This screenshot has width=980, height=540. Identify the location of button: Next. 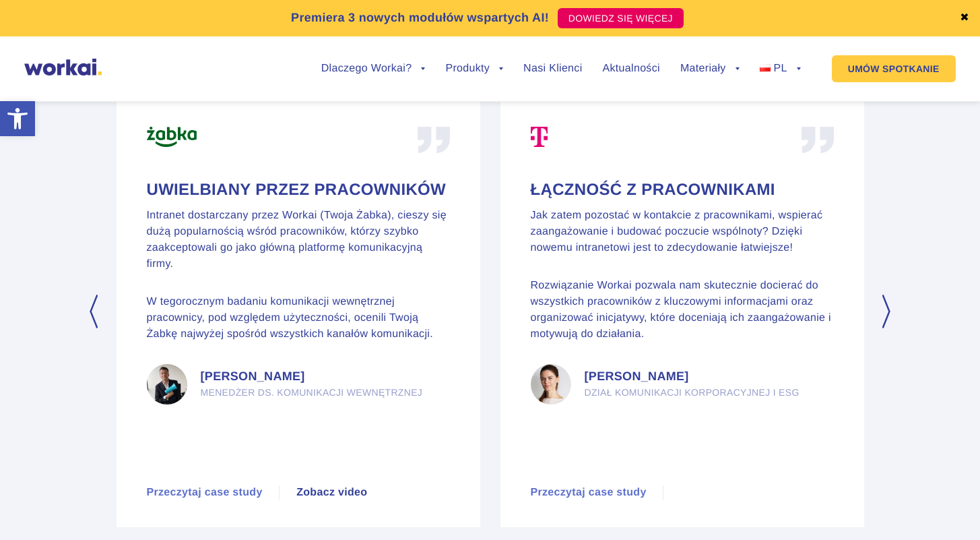
(888, 311).